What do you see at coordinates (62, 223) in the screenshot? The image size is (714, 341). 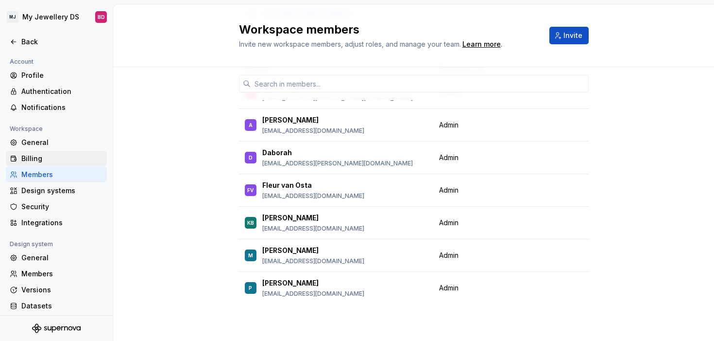 I see `div: Integrations` at bounding box center [62, 223].